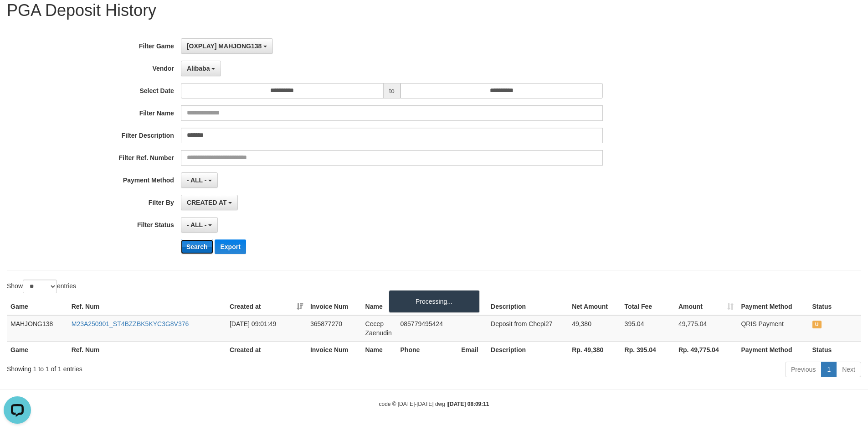  I want to click on th: Phone, so click(427, 349).